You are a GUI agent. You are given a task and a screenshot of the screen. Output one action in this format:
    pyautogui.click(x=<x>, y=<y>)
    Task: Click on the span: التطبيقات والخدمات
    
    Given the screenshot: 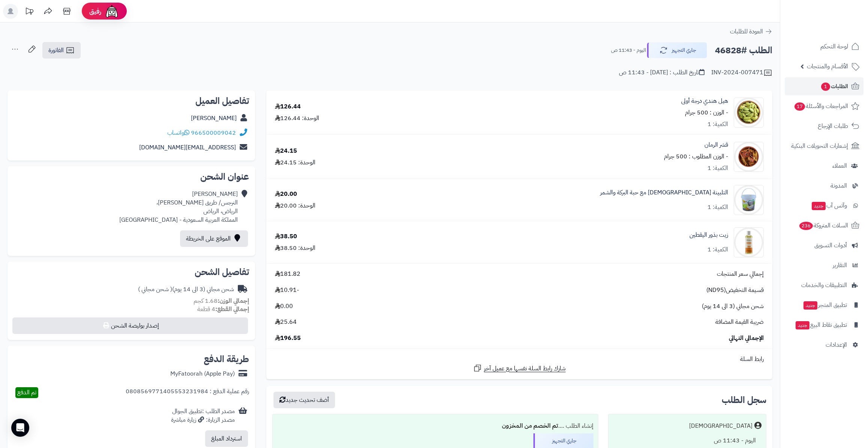 What is the action you would take?
    pyautogui.click(x=824, y=285)
    